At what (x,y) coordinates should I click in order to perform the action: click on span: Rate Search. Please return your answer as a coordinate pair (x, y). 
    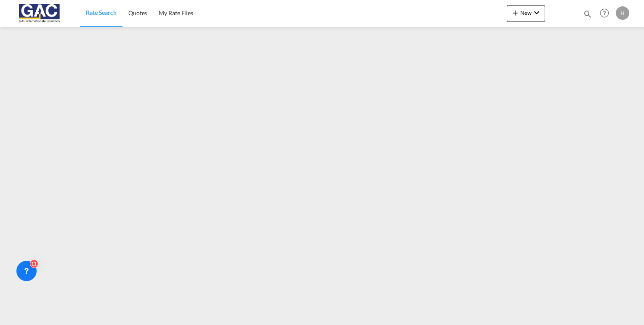
    Looking at the image, I should click on (101, 13).